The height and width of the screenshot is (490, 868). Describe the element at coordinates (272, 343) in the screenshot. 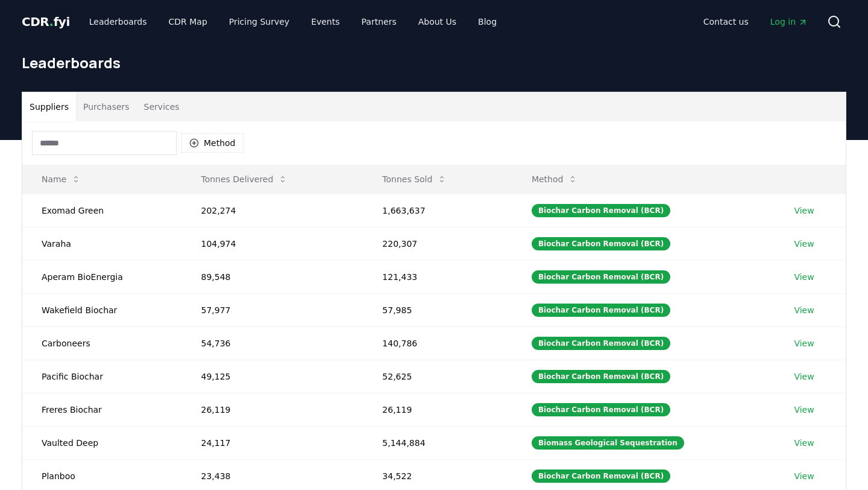

I see `td: 54,736` at that location.